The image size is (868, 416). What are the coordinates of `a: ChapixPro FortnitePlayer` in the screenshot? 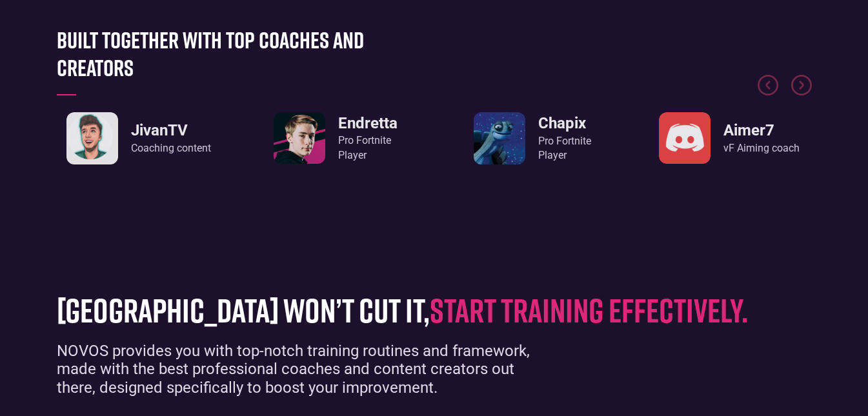 It's located at (533, 138).